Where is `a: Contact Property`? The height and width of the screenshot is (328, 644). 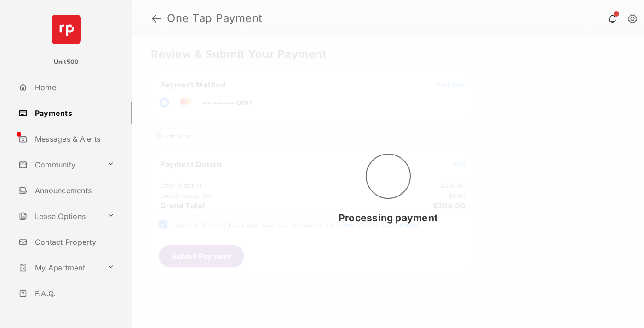 a: Contact Property is located at coordinates (73, 242).